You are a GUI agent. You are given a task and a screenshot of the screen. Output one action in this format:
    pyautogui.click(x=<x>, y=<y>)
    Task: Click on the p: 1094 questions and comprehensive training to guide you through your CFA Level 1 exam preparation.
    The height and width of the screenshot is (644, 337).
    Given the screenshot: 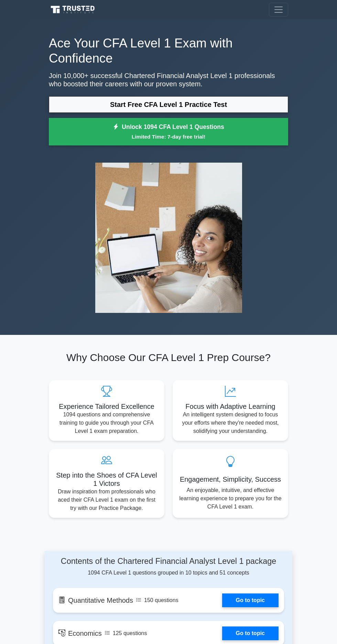 What is the action you would take?
    pyautogui.click(x=106, y=423)
    